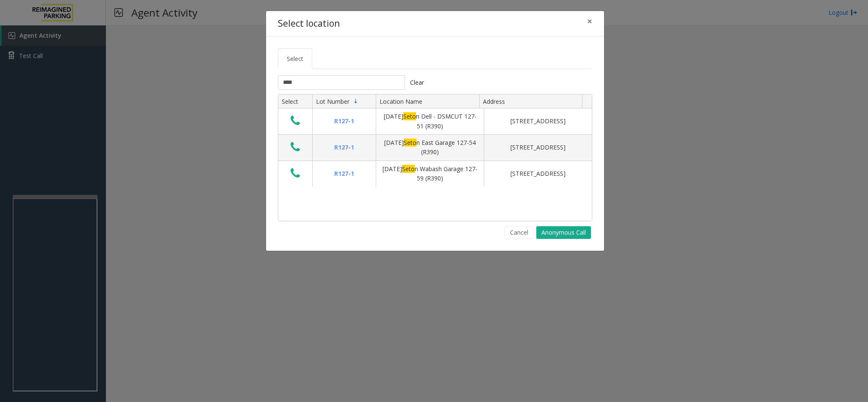 The image size is (868, 402). Describe the element at coordinates (494, 102) in the screenshot. I see `span: Address` at that location.